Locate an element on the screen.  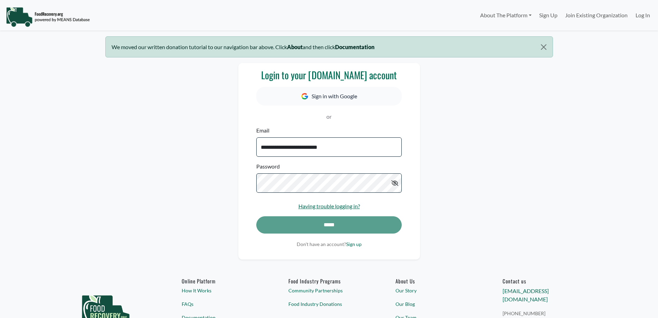
h6: Online Platform is located at coordinates (222, 281).